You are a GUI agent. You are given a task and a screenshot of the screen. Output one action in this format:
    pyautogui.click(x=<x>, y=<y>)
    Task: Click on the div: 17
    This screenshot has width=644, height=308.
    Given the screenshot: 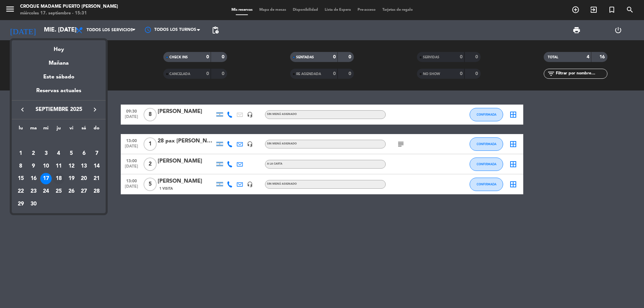 What is the action you would take?
    pyautogui.click(x=46, y=179)
    